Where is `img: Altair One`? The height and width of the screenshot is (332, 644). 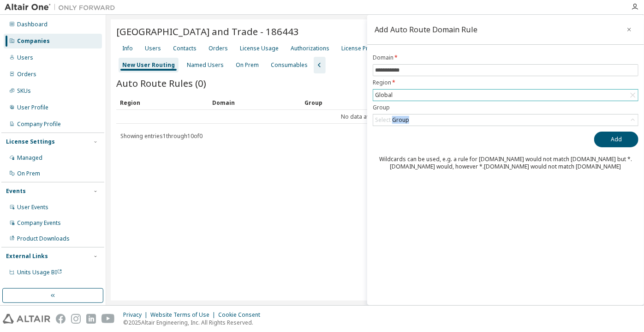
img: Altair One is located at coordinates (62, 7).